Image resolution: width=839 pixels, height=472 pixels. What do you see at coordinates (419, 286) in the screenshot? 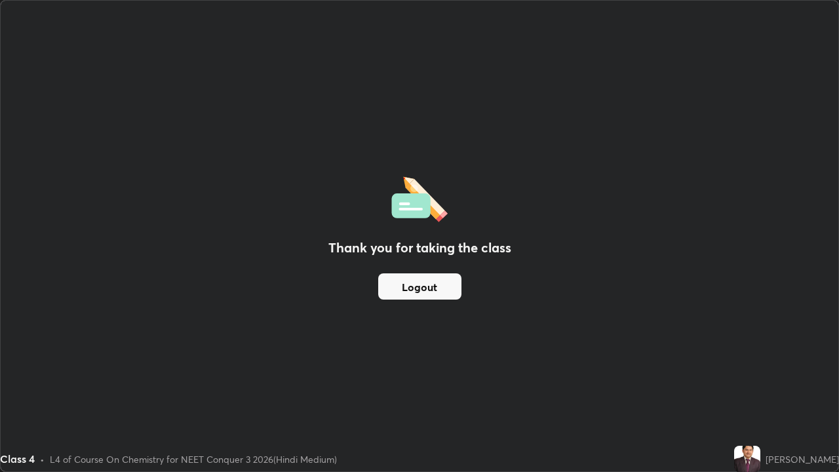
I see `button: Logout` at bounding box center [419, 286].